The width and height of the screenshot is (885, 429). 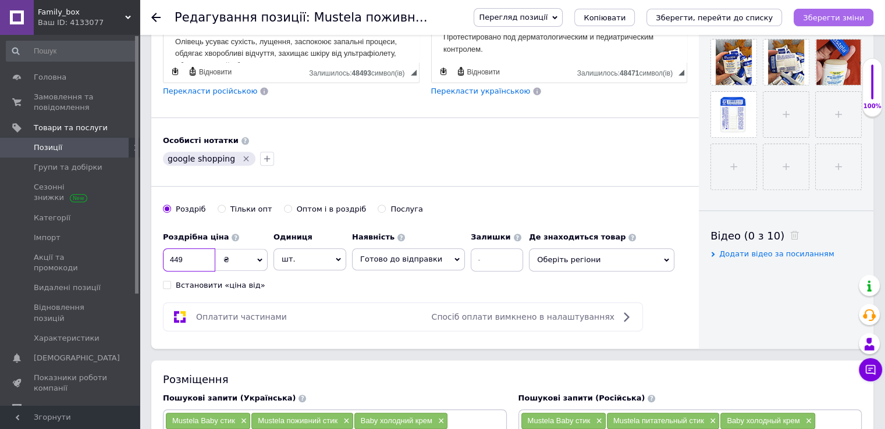 I want to click on div: Послуга, so click(x=407, y=210).